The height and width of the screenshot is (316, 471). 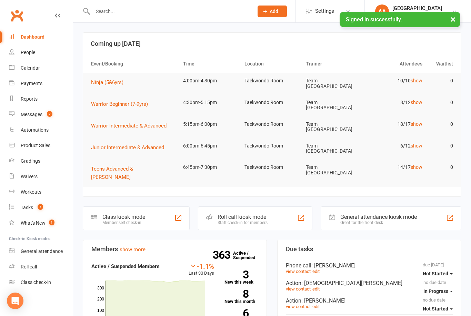 I want to click on span: 1, so click(x=52, y=222).